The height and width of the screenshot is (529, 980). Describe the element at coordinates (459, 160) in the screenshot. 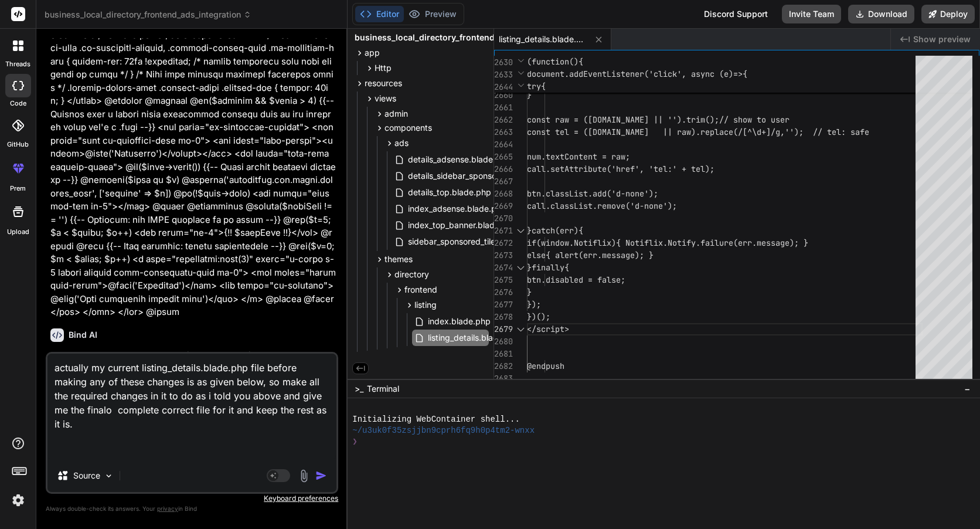

I see `span: details_adsense.blade.php` at that location.